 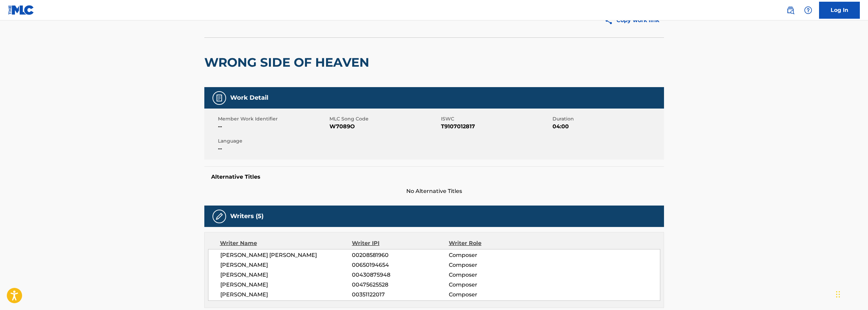 I want to click on div: Help, so click(x=808, y=10).